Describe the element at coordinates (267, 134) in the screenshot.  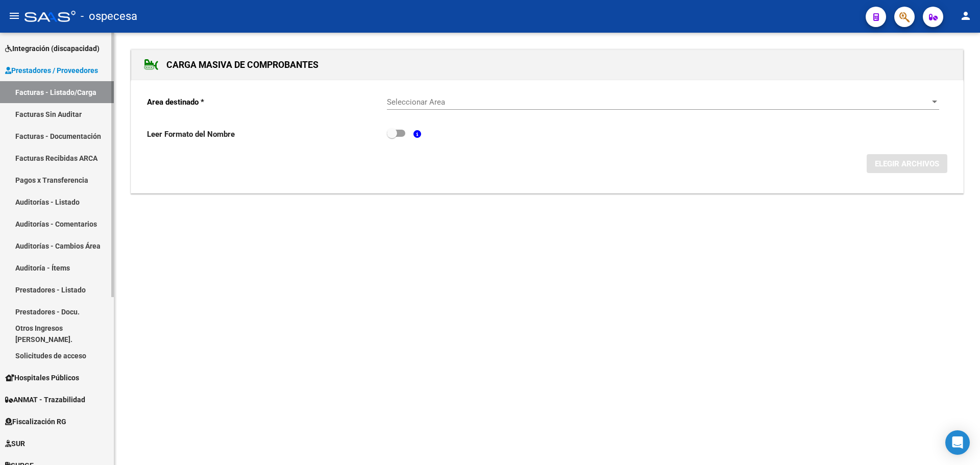
I see `p: Leer Formato del Nombre` at that location.